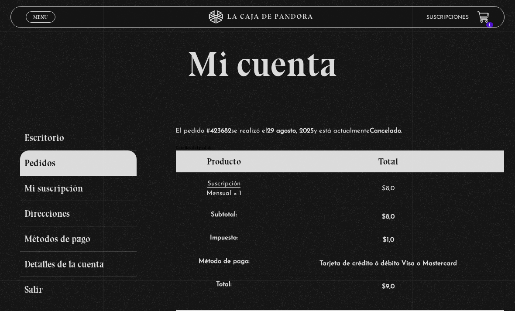  I want to click on bdi: 8,0, so click(388, 188).